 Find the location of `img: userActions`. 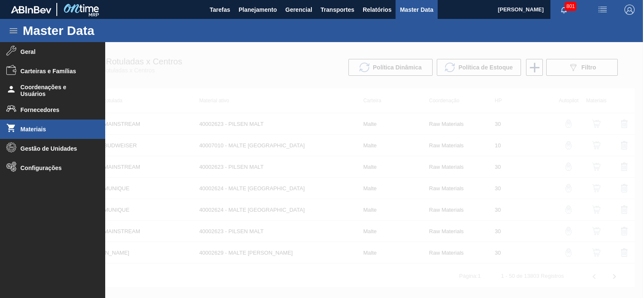

img: userActions is located at coordinates (602, 10).